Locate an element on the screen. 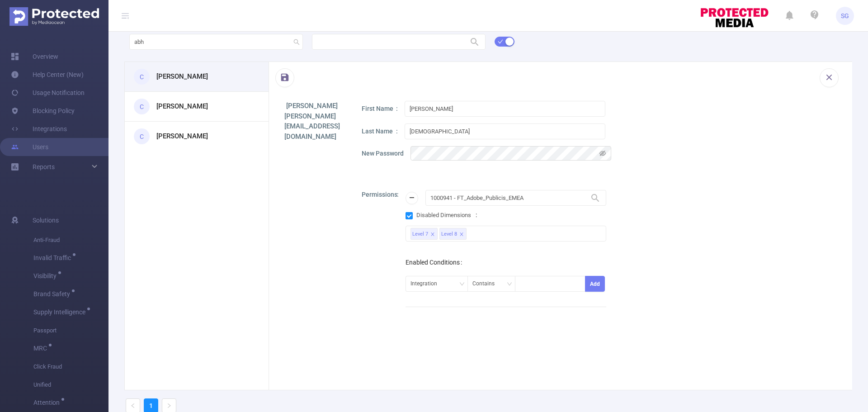 Image resolution: width=868 pixels, height=412 pixels. p: First Name is located at coordinates (380, 108).